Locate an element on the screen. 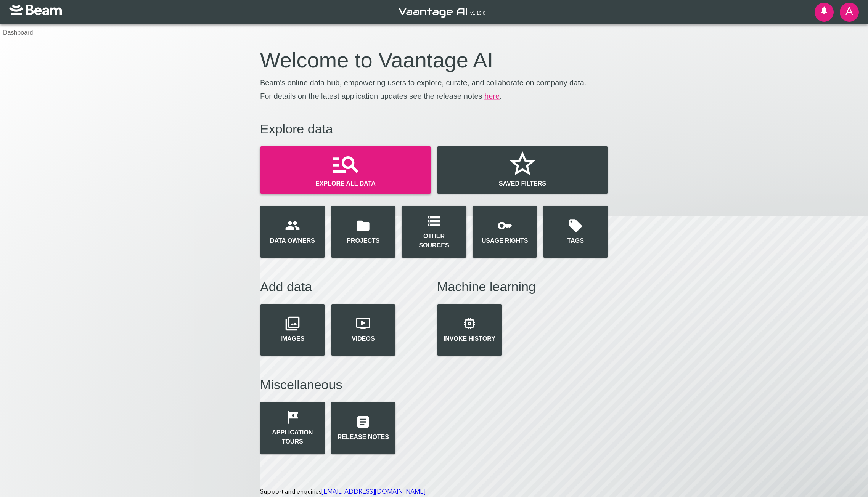 Image resolution: width=868 pixels, height=497 pixels. span: v 1.13.0 is located at coordinates (477, 14).